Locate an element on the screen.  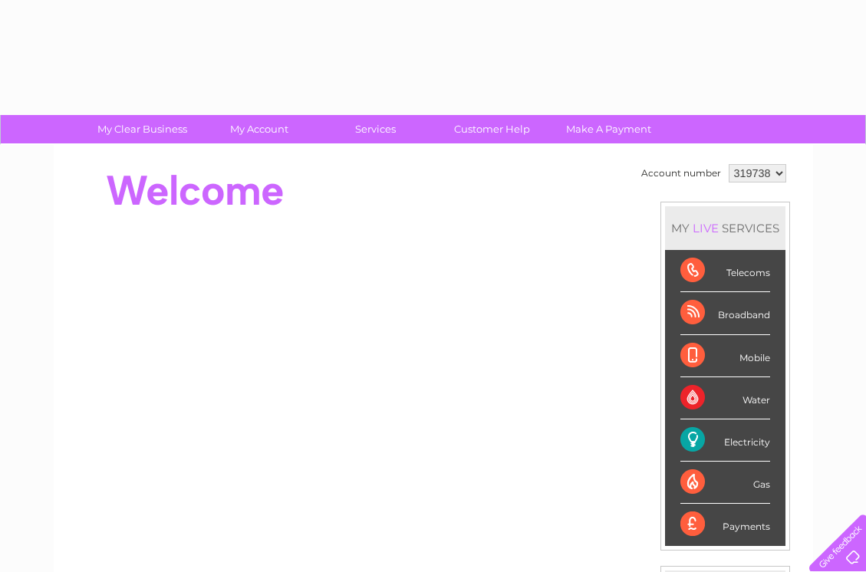
a: Services is located at coordinates (375, 129).